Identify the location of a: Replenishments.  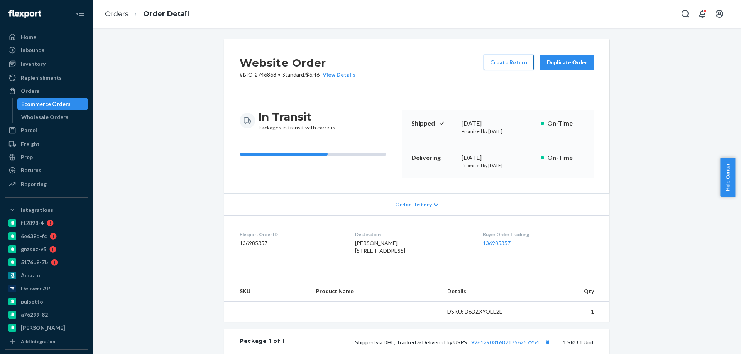
(46, 78).